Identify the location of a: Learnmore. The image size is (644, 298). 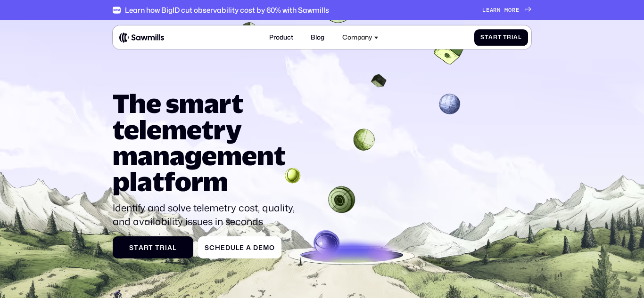
(507, 10).